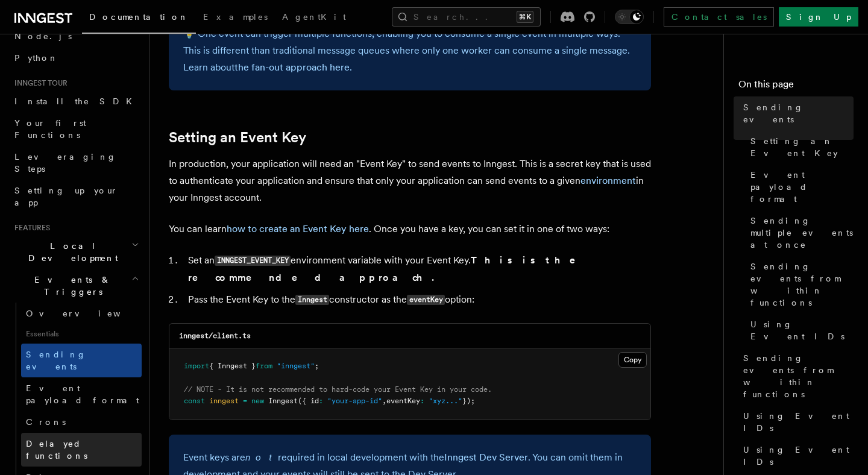  Describe the element at coordinates (139, 18) in the screenshot. I see `a: Documentation` at that location.